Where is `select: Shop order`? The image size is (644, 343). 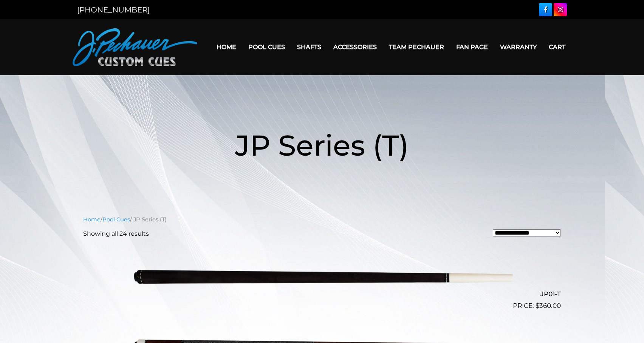 select: Shop order is located at coordinates (527, 233).